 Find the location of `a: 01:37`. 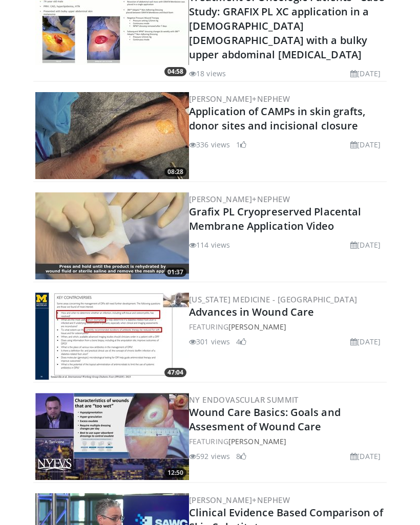

a: 01:37 is located at coordinates (112, 237).